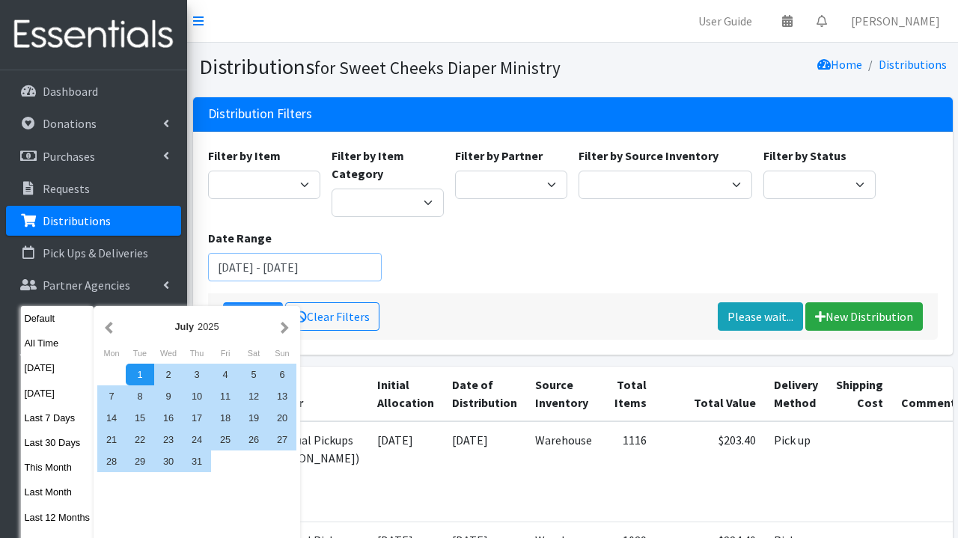 This screenshot has width=958, height=538. Describe the element at coordinates (168, 374) in the screenshot. I see `div: 2` at that location.